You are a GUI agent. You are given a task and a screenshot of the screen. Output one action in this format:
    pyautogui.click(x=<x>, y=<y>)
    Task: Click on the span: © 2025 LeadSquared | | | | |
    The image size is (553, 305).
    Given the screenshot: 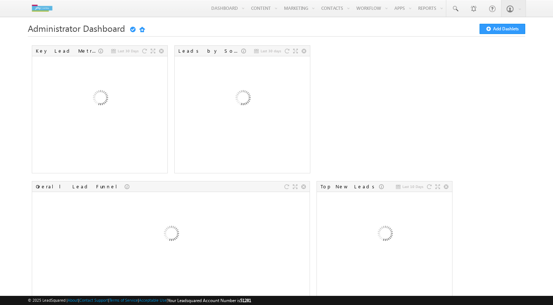 What is the action you would take?
    pyautogui.click(x=139, y=300)
    